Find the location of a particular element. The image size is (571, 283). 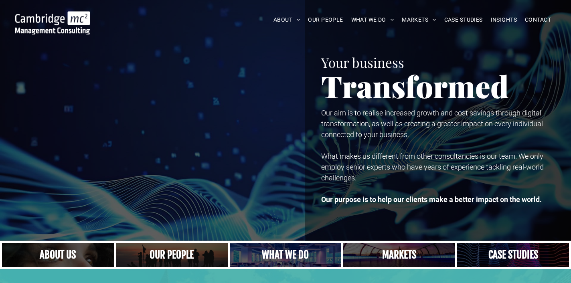

a: CONTACT is located at coordinates (538, 20).